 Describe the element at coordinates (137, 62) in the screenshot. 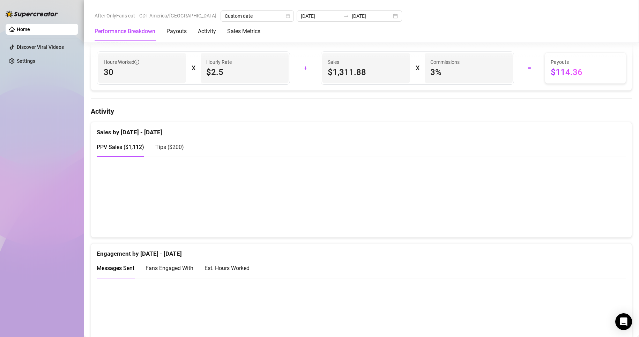

I see `span: info-circle` at that location.